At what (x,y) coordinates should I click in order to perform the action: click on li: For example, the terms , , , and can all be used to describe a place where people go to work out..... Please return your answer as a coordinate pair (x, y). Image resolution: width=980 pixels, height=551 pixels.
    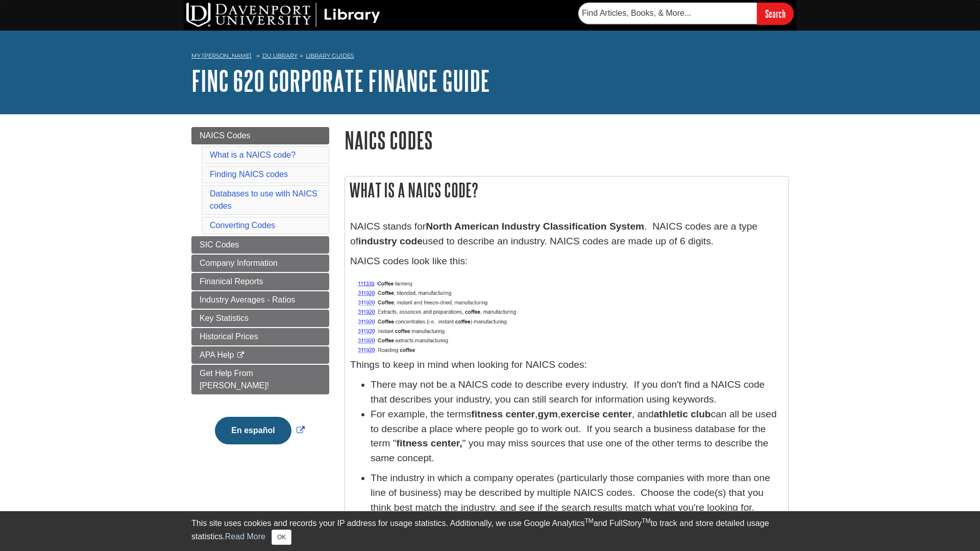
    Looking at the image, I should click on (577, 437).